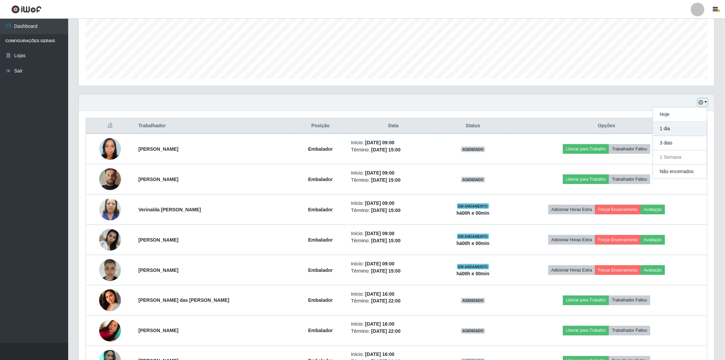  I want to click on button: Hoje, so click(680, 115).